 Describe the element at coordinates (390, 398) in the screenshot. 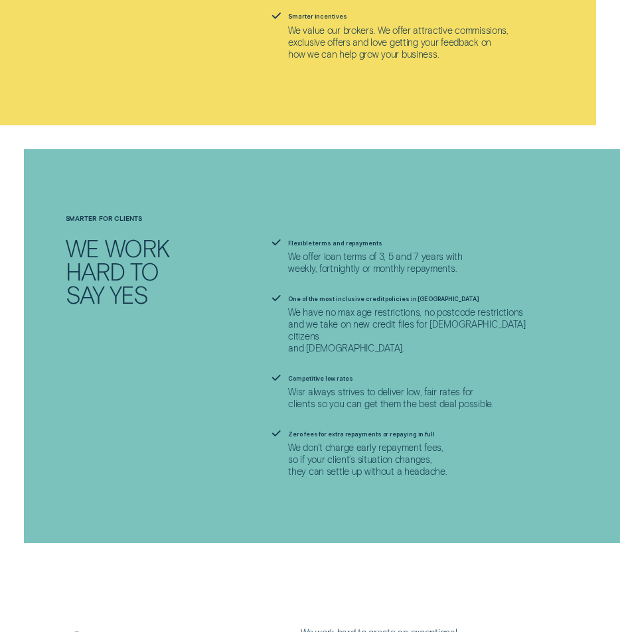

I see `p: Wisr always strives to deliver low, fair rates for clients so you can get them the best deal poss...` at that location.